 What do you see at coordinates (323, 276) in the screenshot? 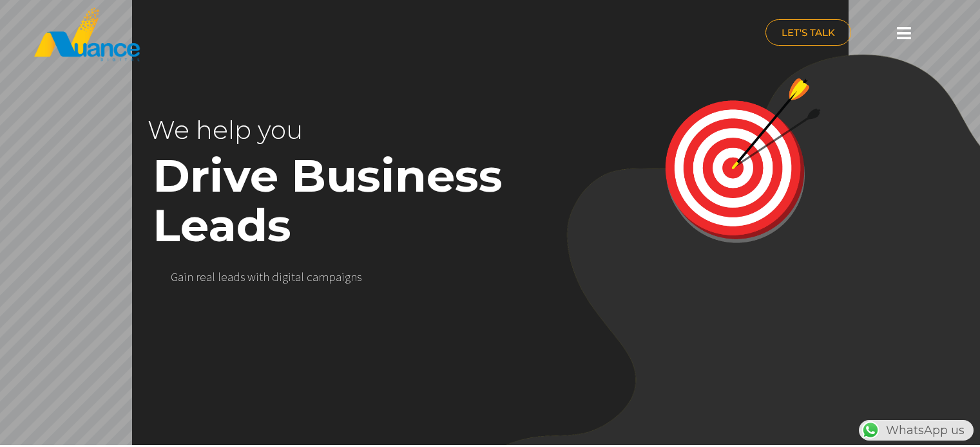
I see `div: m` at bounding box center [323, 276].